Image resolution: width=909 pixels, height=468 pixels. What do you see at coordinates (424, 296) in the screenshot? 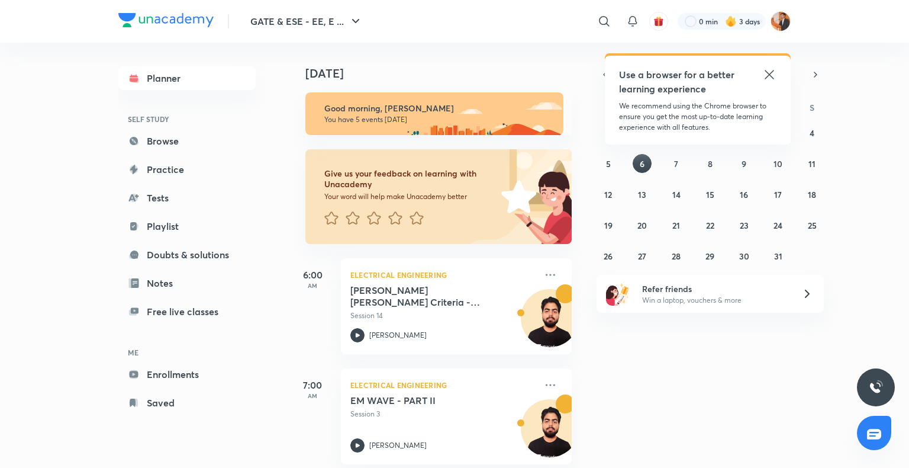
I see `h5: Routh Hurwitz Criteria - Part II` at bounding box center [424, 296].